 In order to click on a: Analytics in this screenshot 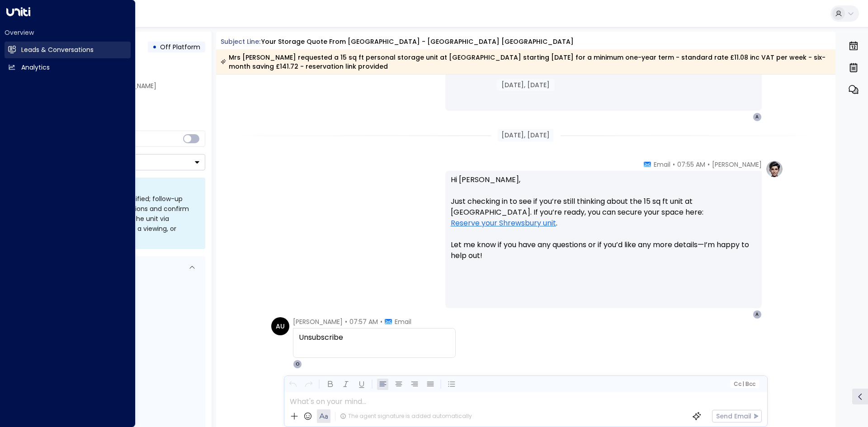, I will do `click(67, 67)`.